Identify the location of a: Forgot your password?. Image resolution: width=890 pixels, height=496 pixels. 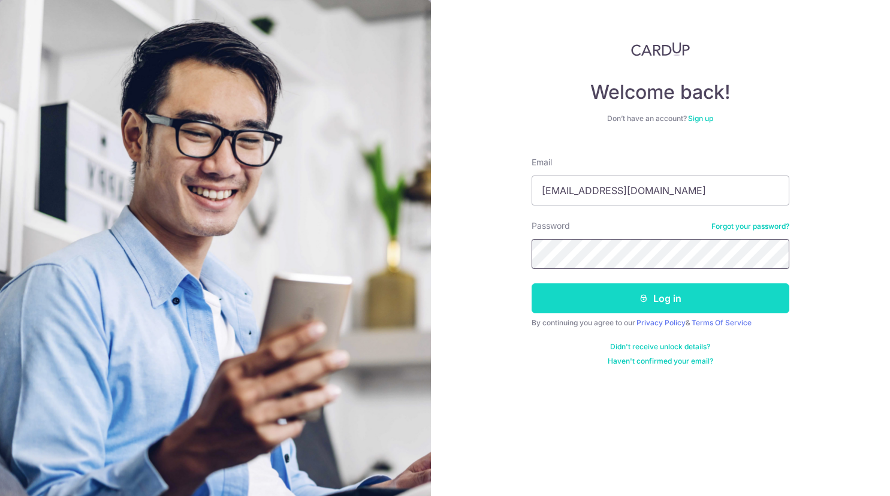
(750, 227).